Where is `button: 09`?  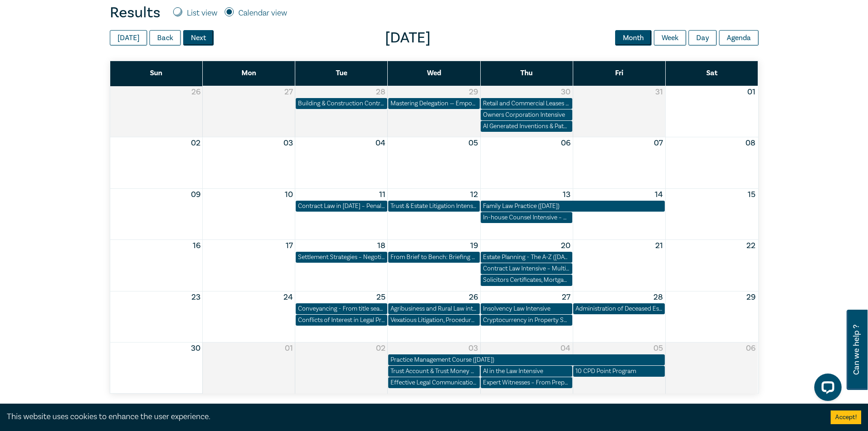
button: 09 is located at coordinates (196, 195).